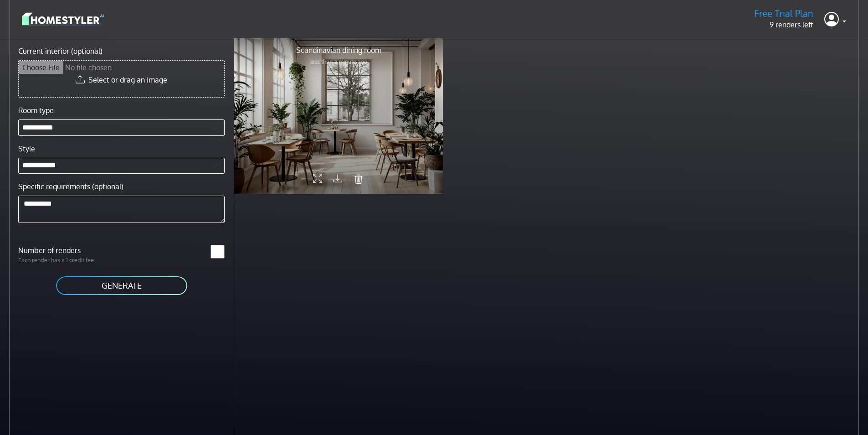 The height and width of the screenshot is (435, 868). Describe the element at coordinates (784, 13) in the screenshot. I see `h5: Free Trial Plan` at that location.